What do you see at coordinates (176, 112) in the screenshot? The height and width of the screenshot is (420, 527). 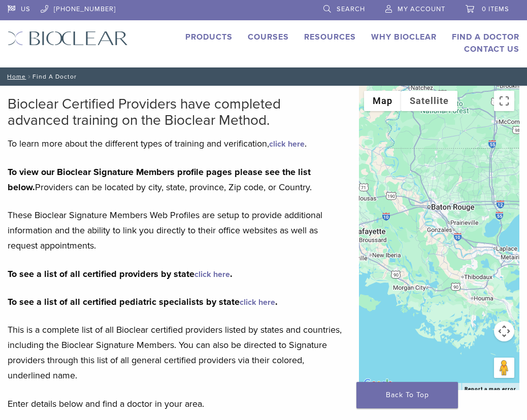 I see `h2: Bioclear Certified Providers have completed advanced training on the Bioclear Method.` at bounding box center [176, 112].